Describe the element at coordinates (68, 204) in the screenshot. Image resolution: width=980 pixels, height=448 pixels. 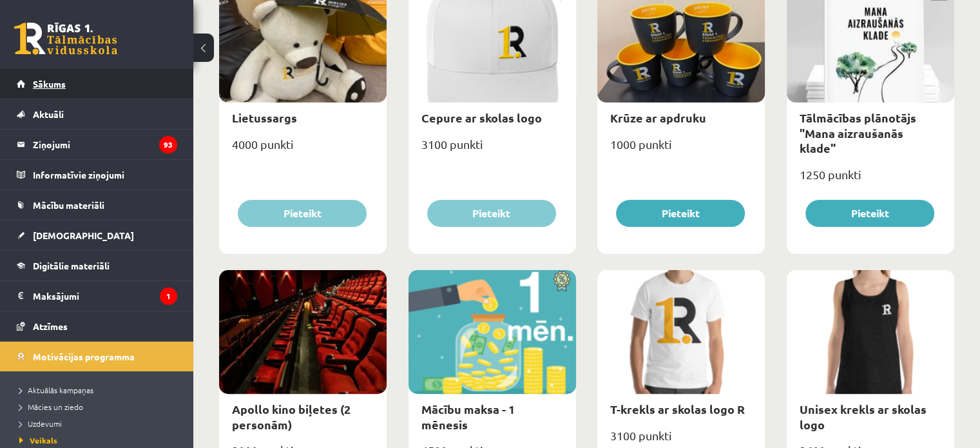
I see `span: Mācību materiāli` at that location.